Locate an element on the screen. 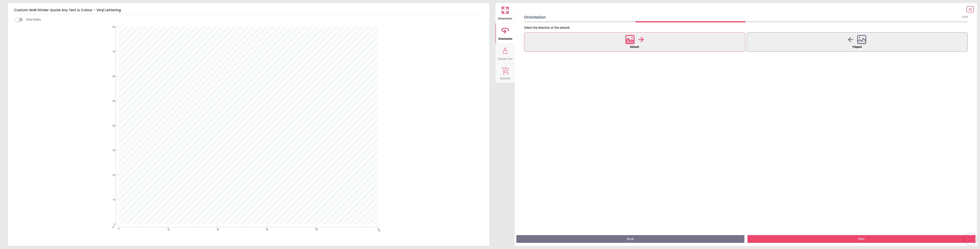 The width and height of the screenshot is (980, 249). span: 80 is located at coordinates (111, 27).